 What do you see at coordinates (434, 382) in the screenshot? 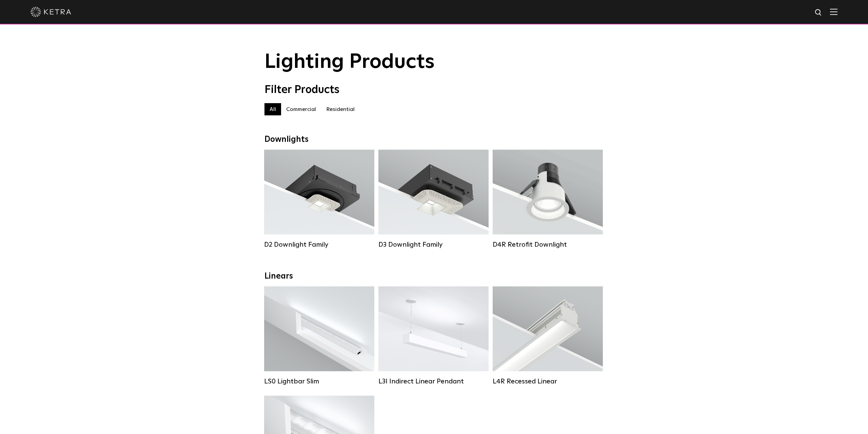
I see `div: L3I Indirect Linear Pendant` at bounding box center [434, 382].